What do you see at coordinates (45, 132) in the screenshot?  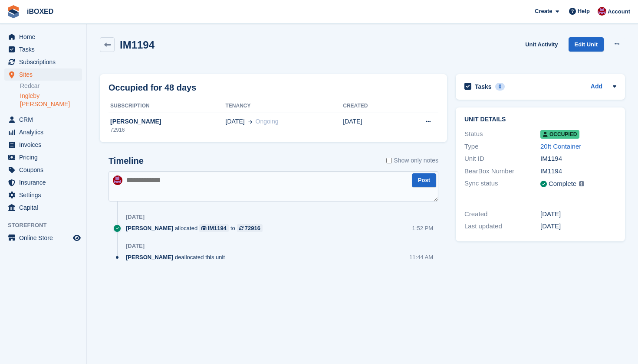 I see `span: Analytics` at bounding box center [45, 132].